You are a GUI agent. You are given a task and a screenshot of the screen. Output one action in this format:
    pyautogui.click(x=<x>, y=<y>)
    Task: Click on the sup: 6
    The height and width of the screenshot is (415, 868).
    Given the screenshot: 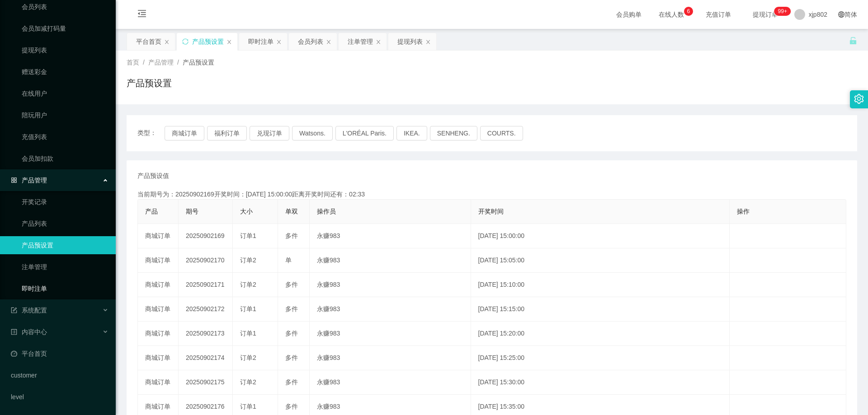 What is the action you would take?
    pyautogui.click(x=689, y=11)
    